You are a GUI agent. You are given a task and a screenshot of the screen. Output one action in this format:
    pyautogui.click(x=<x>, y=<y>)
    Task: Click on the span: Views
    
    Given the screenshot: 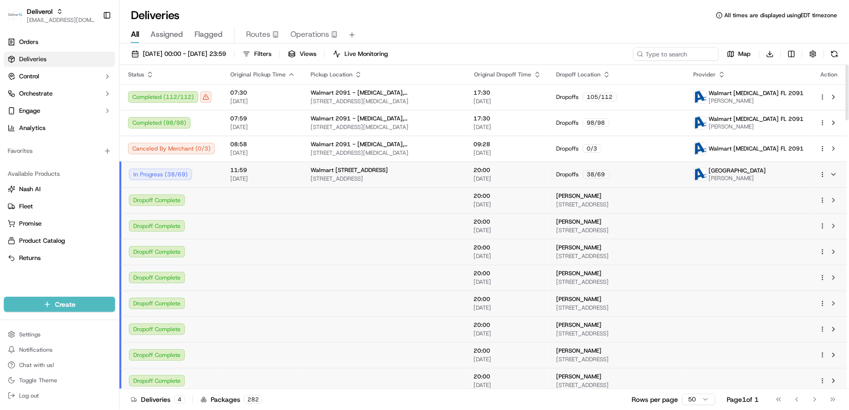 What is the action you would take?
    pyautogui.click(x=308, y=54)
    